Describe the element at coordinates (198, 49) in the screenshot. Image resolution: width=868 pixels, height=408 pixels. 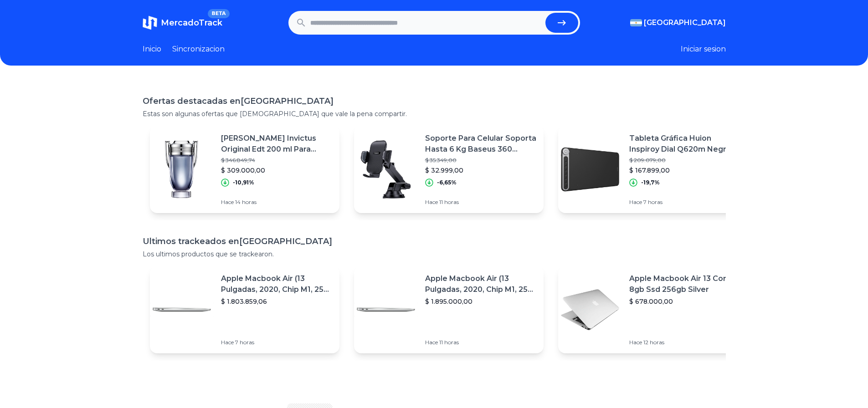
I see `a: Sincronizacion` at that location.